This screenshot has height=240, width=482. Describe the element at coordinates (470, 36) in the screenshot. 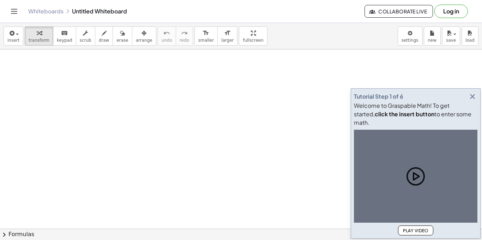

I see `button: load` at that location.